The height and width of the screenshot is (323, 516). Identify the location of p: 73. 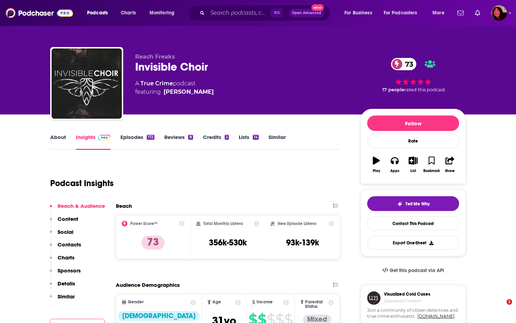
(153, 243).